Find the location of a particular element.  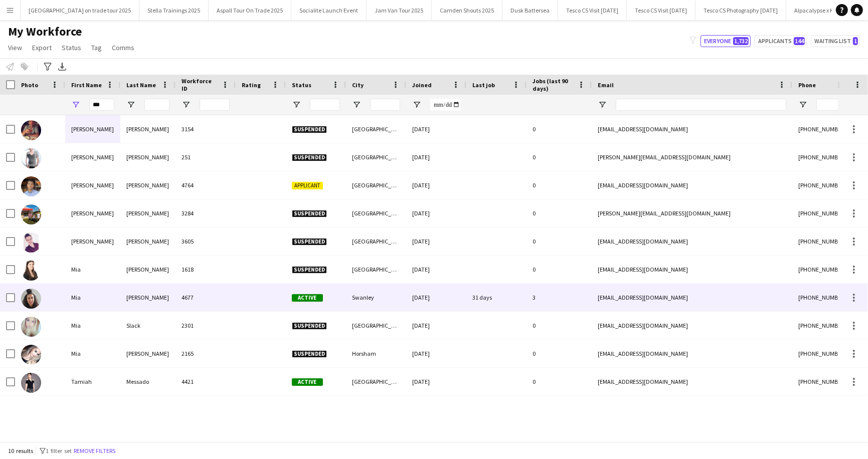

app-action-btn: Export XLSX is located at coordinates (62, 66).